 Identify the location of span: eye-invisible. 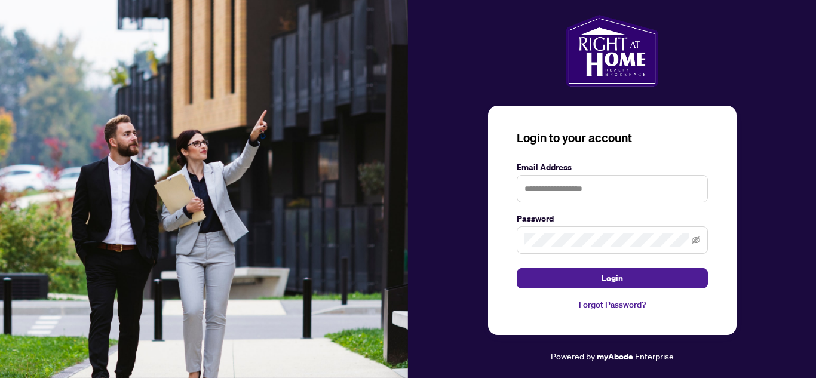
(696, 240).